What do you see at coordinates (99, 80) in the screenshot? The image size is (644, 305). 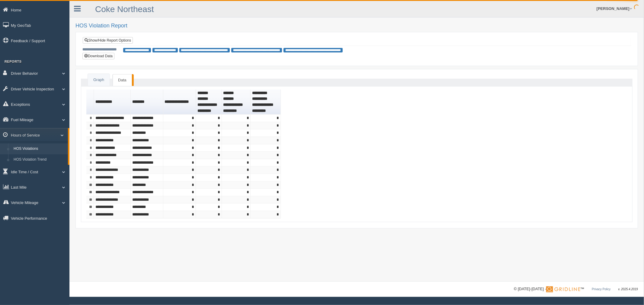 I see `a: Graph` at bounding box center [99, 80].